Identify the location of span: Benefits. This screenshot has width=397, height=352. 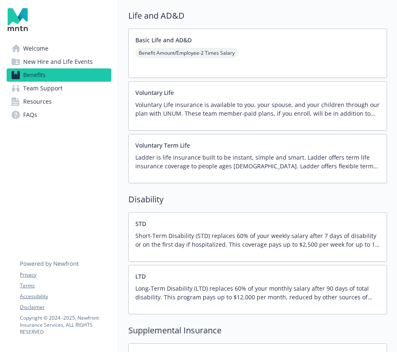
(34, 75).